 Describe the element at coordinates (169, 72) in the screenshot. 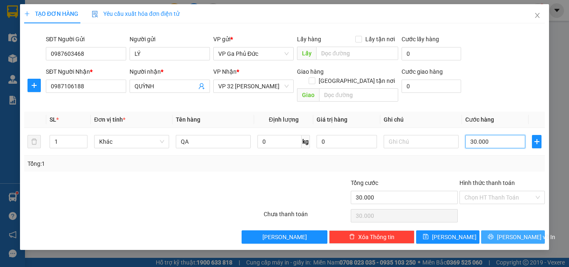

I see `div: Người nhận` at that location.